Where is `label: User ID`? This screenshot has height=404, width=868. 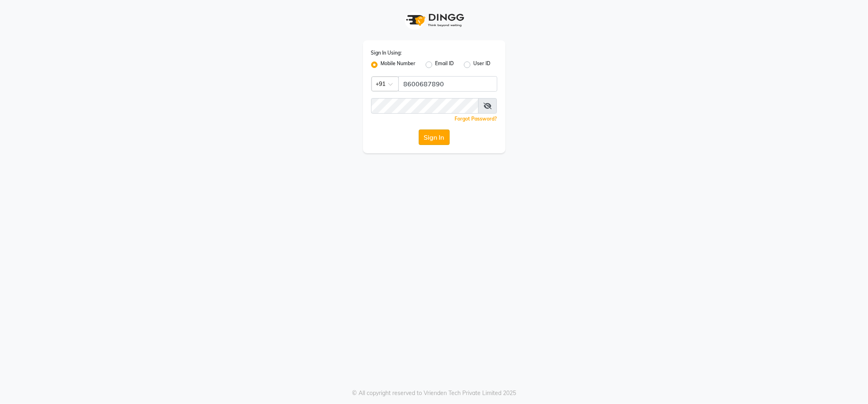
label: User ID is located at coordinates (482, 65).